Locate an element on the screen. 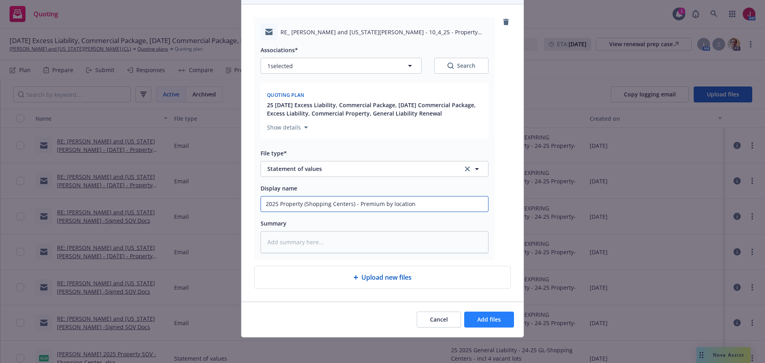  button: Cancel is located at coordinates (439, 320).